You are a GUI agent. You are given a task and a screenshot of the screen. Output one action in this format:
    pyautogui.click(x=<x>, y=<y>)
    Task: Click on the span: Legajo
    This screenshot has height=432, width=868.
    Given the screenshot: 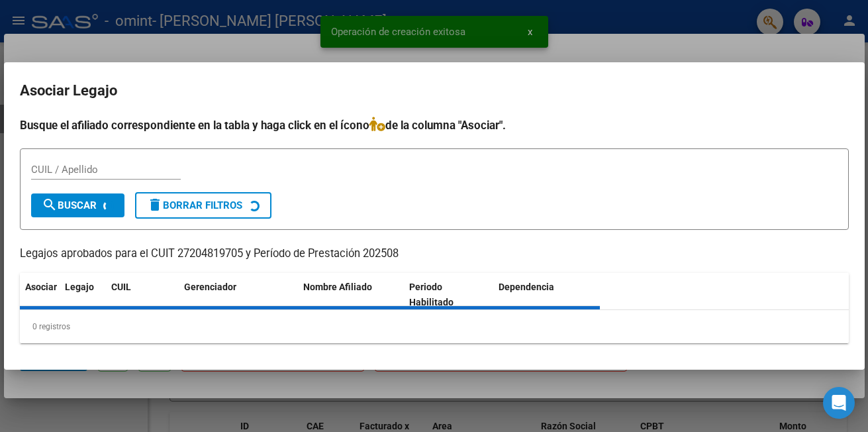 What is the action you would take?
    pyautogui.click(x=79, y=286)
    